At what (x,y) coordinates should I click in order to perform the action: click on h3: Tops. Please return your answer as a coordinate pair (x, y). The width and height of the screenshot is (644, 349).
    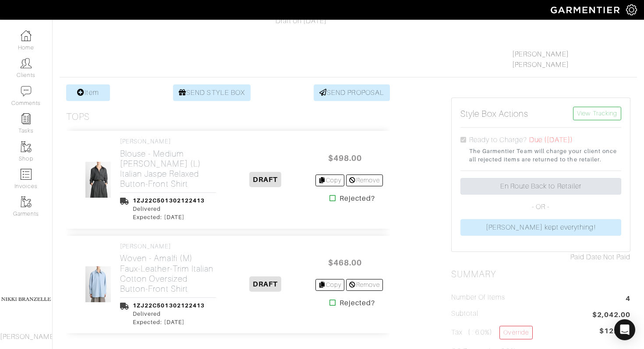
    Looking at the image, I should click on (78, 117).